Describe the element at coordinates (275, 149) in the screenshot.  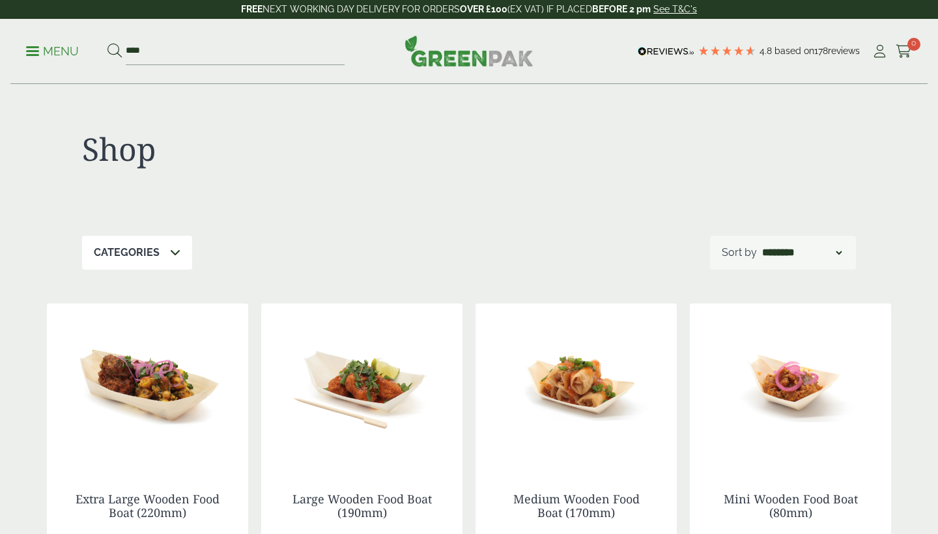
I see `h1: Shop` at that location.